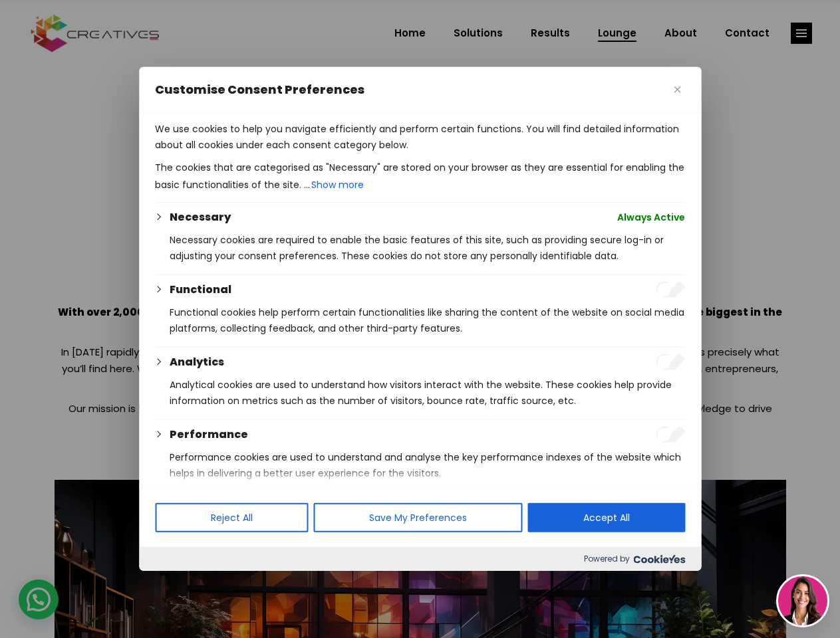  What do you see at coordinates (427, 393) in the screenshot?
I see `p: Analytical cookies are used to understand how visitors interact with the website. These cookies h...` at bounding box center [427, 393].